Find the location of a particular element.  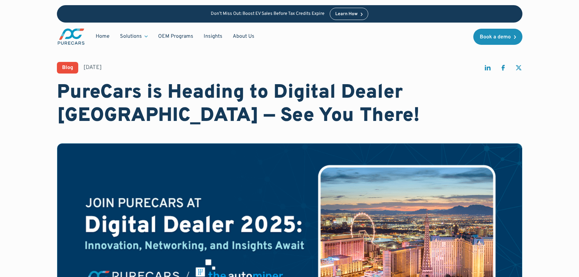

a: share on linkedin is located at coordinates (487, 69).